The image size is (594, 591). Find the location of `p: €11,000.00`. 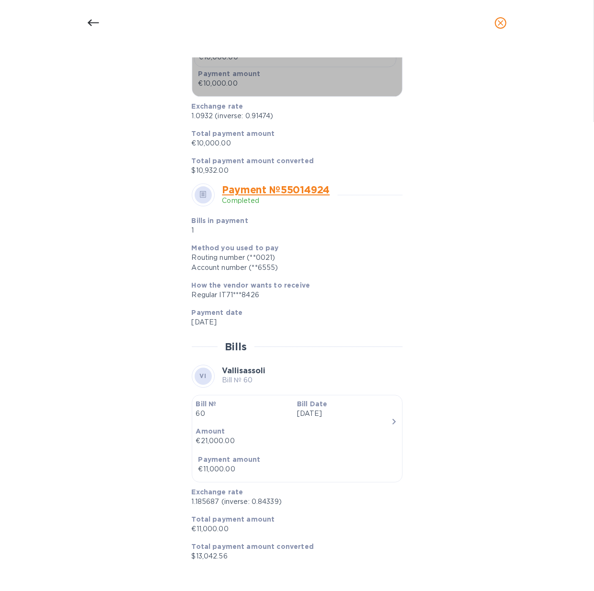

p: €11,000.00 is located at coordinates (293, 528).